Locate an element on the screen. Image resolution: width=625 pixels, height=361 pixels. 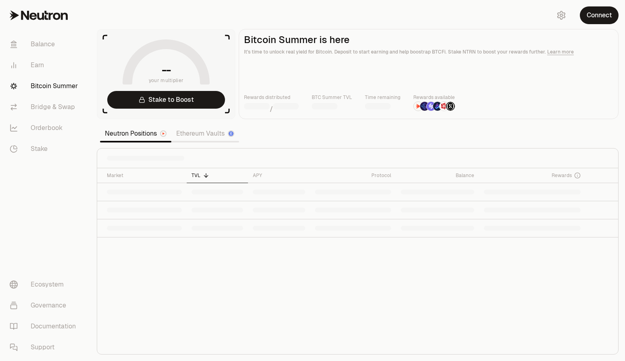
div: APY is located at coordinates (279, 176).